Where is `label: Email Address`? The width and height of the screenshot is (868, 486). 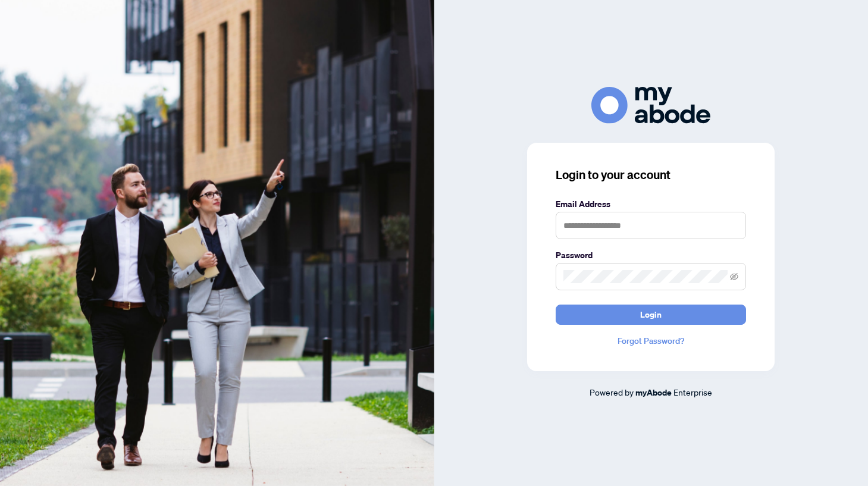 label: Email Address is located at coordinates (650, 205).